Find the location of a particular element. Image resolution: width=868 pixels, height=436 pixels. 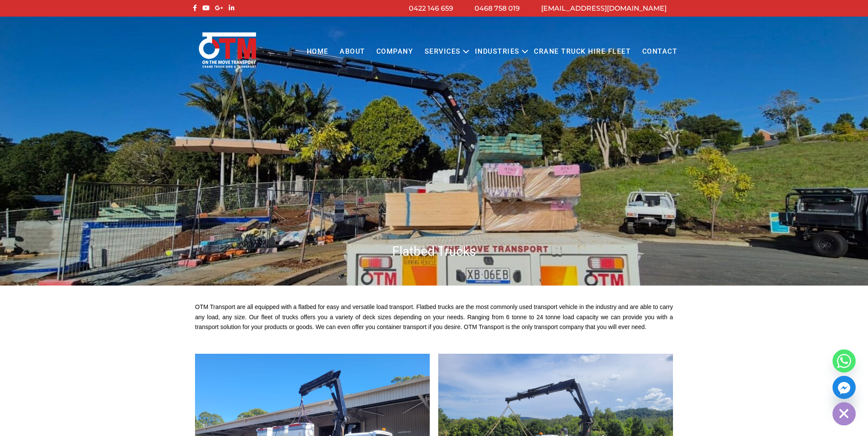

a: Facebook_Messenger is located at coordinates (844, 387).